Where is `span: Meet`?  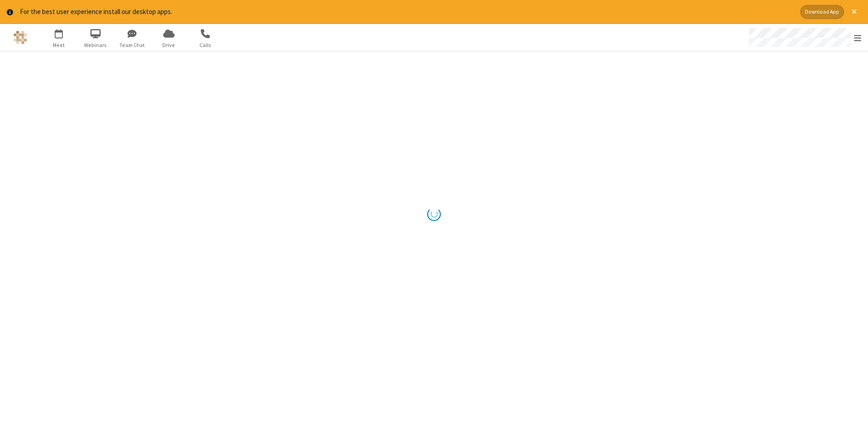
span: Meet is located at coordinates (59, 45).